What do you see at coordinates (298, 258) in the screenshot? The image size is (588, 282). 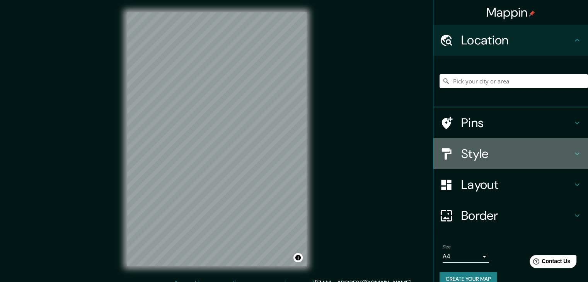 I see `button: Toggle attribution` at bounding box center [298, 258].